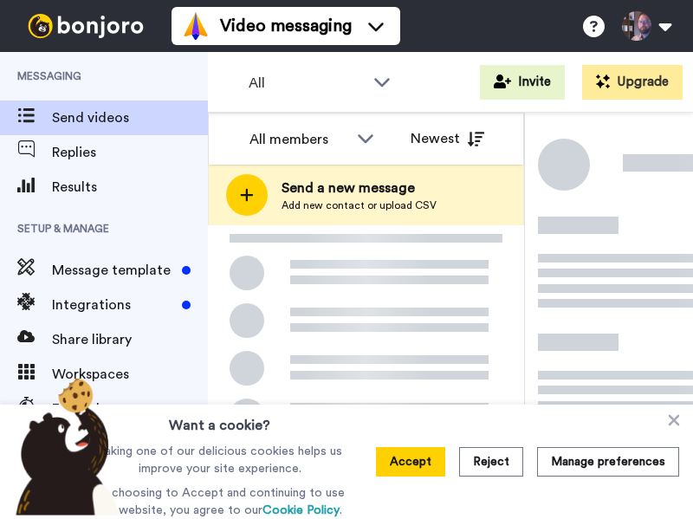 Image resolution: width=693 pixels, height=519 pixels. I want to click on span: Workspaces, so click(130, 374).